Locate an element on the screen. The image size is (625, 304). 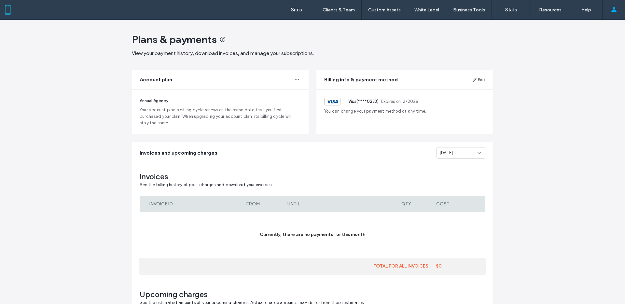
label: Business Tools is located at coordinates (469, 10).